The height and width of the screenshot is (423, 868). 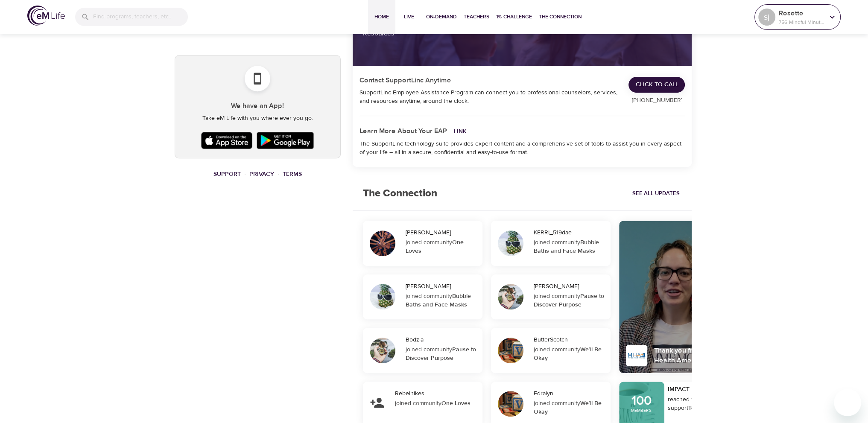 I want to click on p: 756 Mindful Minutes, so click(x=801, y=22).